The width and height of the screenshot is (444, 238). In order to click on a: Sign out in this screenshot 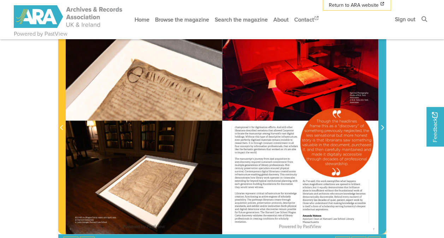, I will do `click(405, 19)`.